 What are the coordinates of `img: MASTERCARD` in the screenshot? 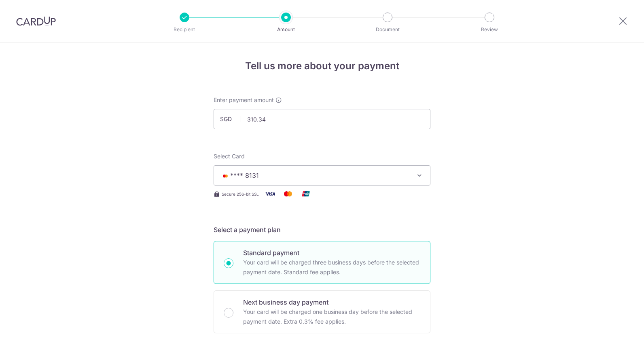 It's located at (225, 176).